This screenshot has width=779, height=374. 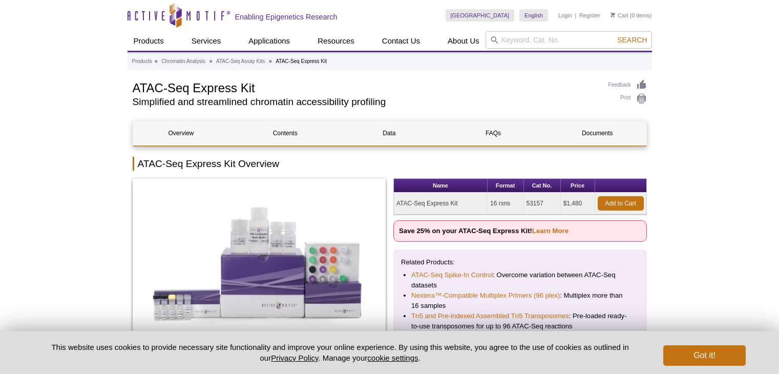 What do you see at coordinates (612, 15) in the screenshot?
I see `img: Your Cart` at bounding box center [612, 15].